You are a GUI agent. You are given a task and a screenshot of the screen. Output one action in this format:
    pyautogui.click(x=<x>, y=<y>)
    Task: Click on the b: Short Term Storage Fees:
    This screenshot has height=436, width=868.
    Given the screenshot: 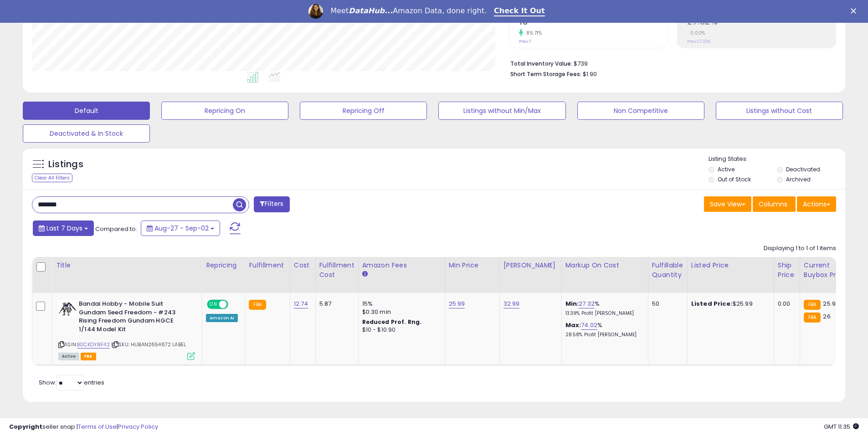 What is the action you would take?
    pyautogui.click(x=546, y=74)
    